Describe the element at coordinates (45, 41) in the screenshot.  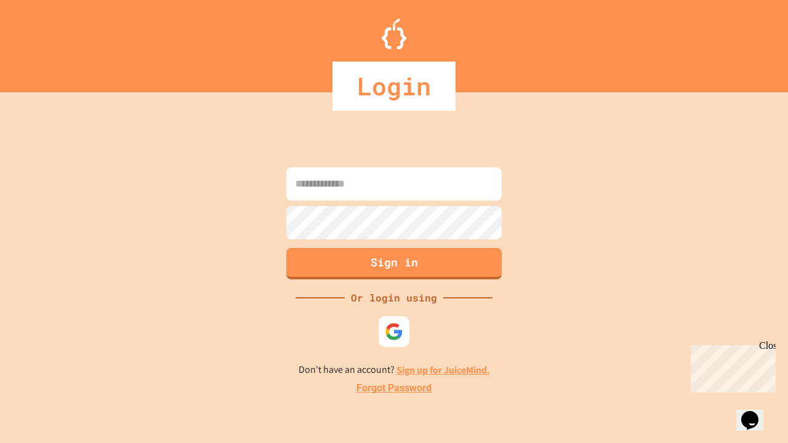
I see `div: Chat with us now!Close` at that location.